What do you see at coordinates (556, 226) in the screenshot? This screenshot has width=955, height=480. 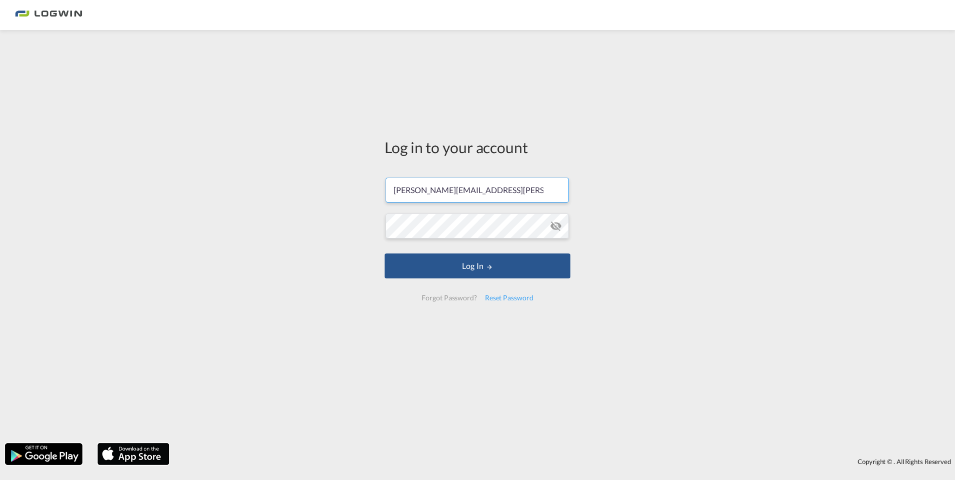 I see `md-icon: icon-eye-off` at bounding box center [556, 226].